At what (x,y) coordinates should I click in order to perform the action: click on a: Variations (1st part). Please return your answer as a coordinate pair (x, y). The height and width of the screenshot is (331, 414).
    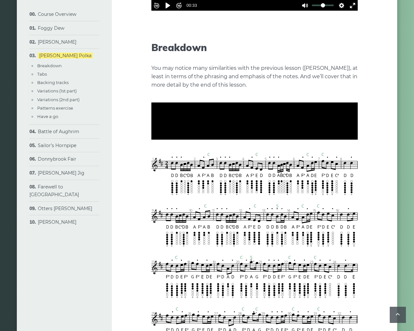
    Looking at the image, I should click on (57, 91).